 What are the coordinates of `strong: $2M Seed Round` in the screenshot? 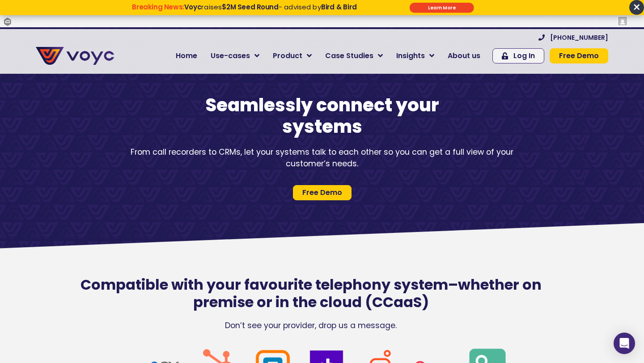 It's located at (250, 6).